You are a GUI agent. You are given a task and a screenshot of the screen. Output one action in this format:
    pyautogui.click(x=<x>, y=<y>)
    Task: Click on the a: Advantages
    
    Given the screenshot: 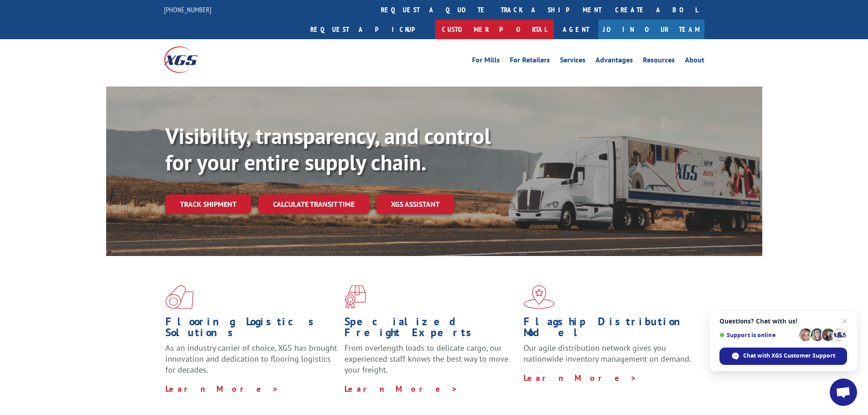 What is the action you would take?
    pyautogui.click(x=615, y=62)
    